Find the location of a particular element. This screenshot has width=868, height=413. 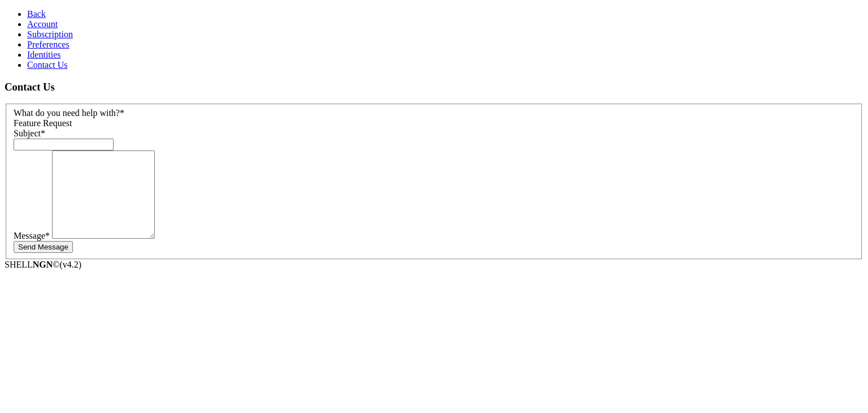

h3: Contact Us is located at coordinates (434, 87).